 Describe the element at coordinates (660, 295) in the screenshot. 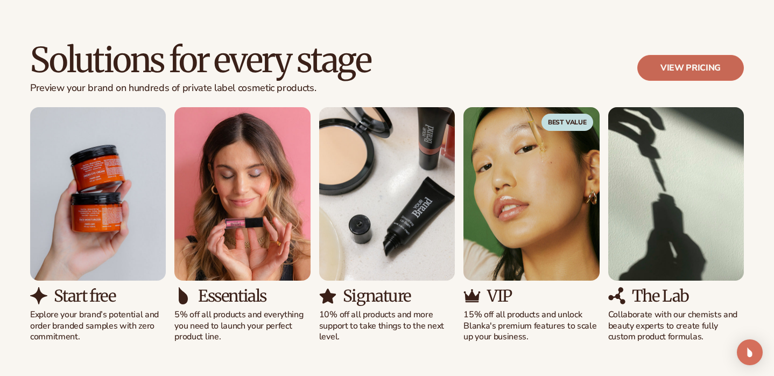

I see `h3: The Lab` at that location.